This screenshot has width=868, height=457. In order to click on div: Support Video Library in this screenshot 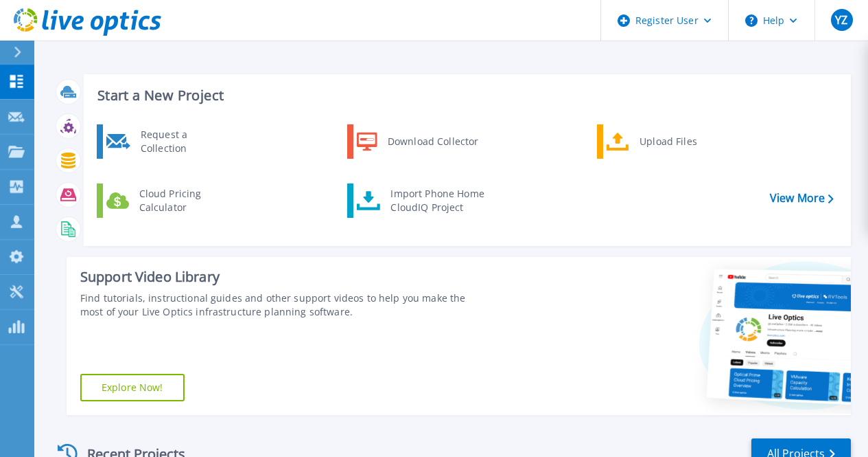, I will do `click(284, 277)`.